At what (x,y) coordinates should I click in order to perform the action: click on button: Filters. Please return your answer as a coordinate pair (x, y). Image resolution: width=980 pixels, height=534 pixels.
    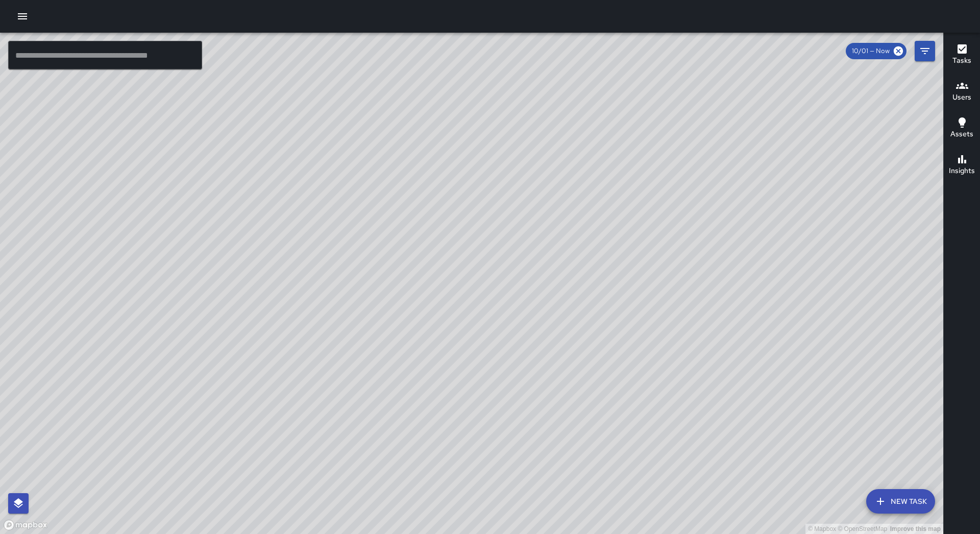
    Looking at the image, I should click on (924, 51).